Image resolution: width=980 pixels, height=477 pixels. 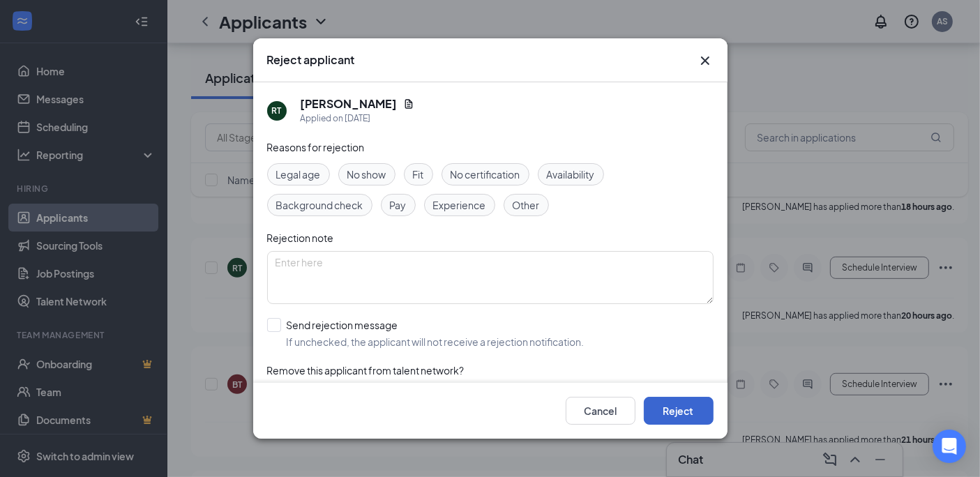 I want to click on button: Reject, so click(x=679, y=411).